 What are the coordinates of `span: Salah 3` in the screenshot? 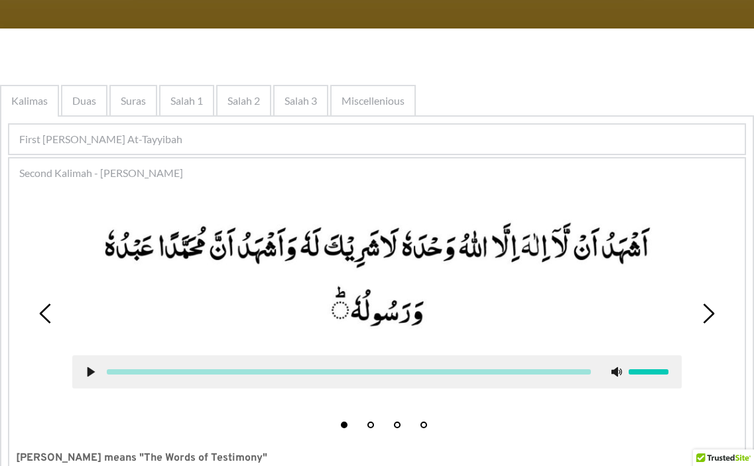 It's located at (300, 101).